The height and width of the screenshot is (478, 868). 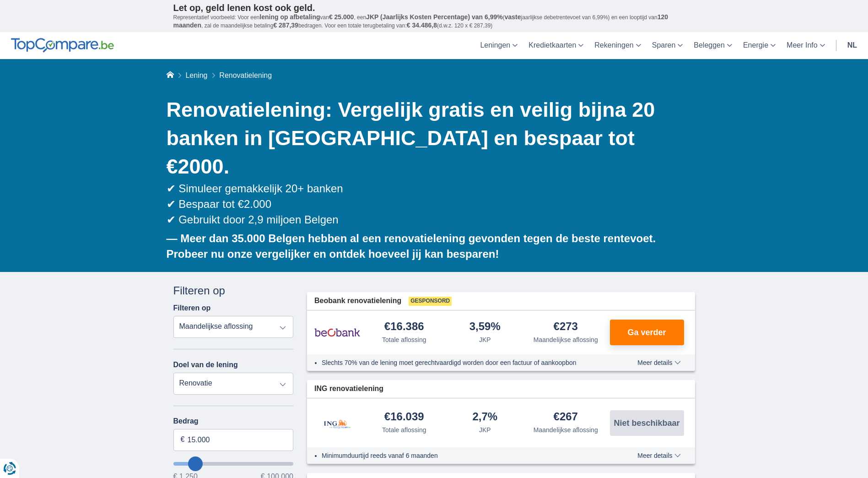 I want to click on span: € 287,39, so click(x=285, y=25).